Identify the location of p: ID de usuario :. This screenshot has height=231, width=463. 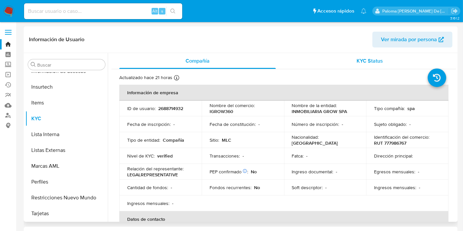
(141, 108).